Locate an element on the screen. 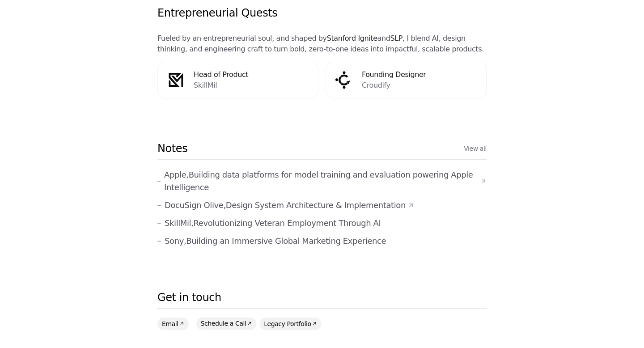 The height and width of the screenshot is (348, 644). p: Croudify is located at coordinates (421, 86).